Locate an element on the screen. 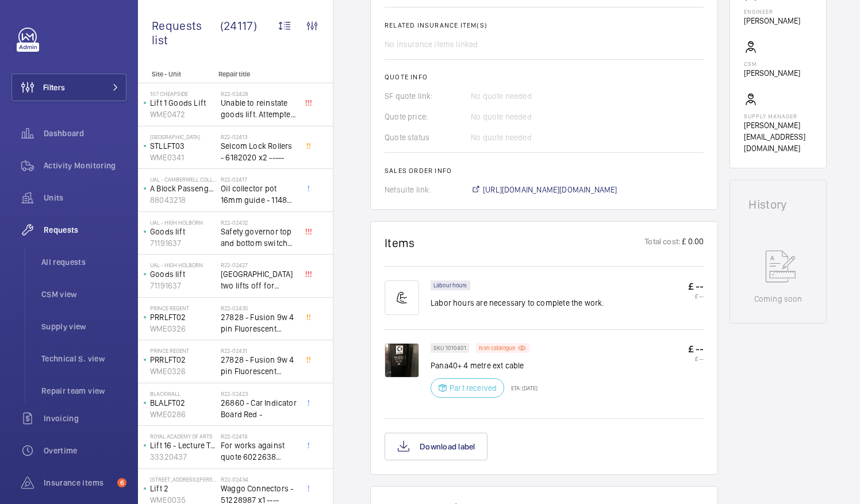  p: 33320437 is located at coordinates (183, 457).